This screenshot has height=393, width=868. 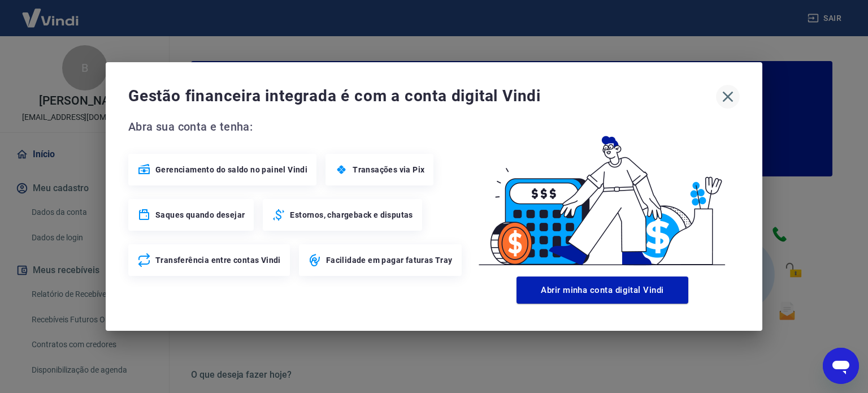 What do you see at coordinates (218, 260) in the screenshot?
I see `span: Transferência entre contas Vindi` at bounding box center [218, 260].